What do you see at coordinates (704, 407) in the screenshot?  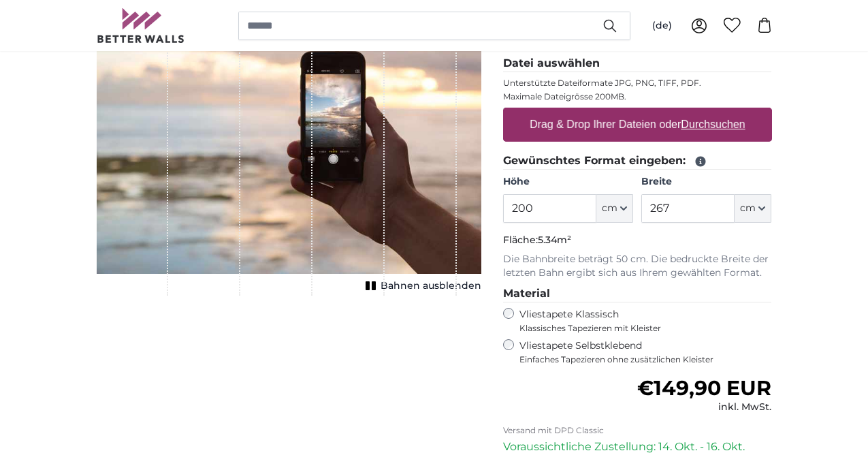 I see `div: inkl. MwSt.` at bounding box center [704, 407].